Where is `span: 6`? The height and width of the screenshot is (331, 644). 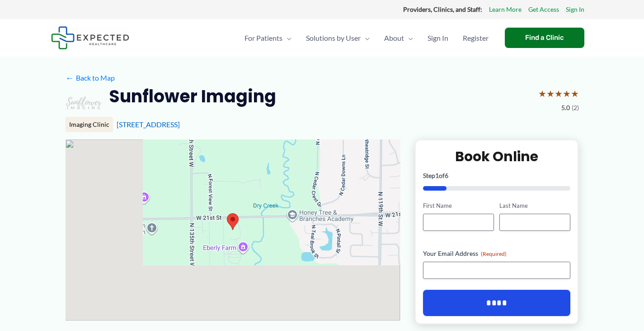 span: 6 is located at coordinates (447, 175).